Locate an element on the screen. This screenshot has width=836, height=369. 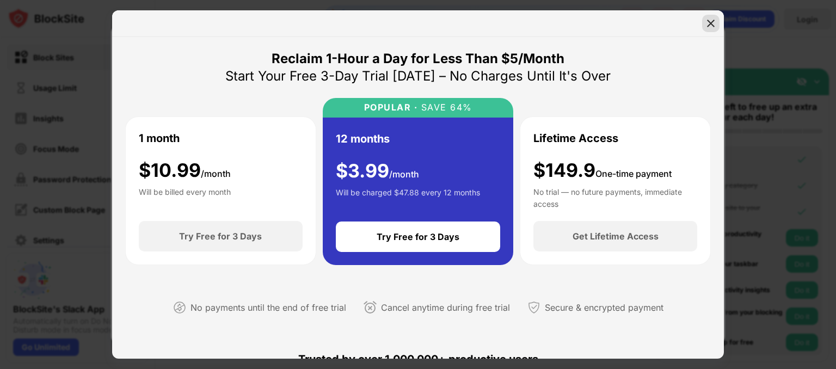
div: No trial — no future payments, immediate access is located at coordinates (615, 197).